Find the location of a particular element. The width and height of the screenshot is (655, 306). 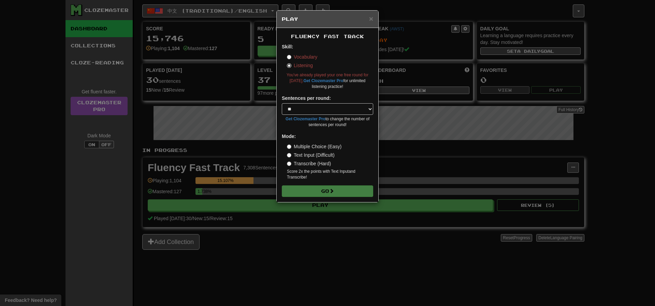

strong: Skill: is located at coordinates (287, 47).